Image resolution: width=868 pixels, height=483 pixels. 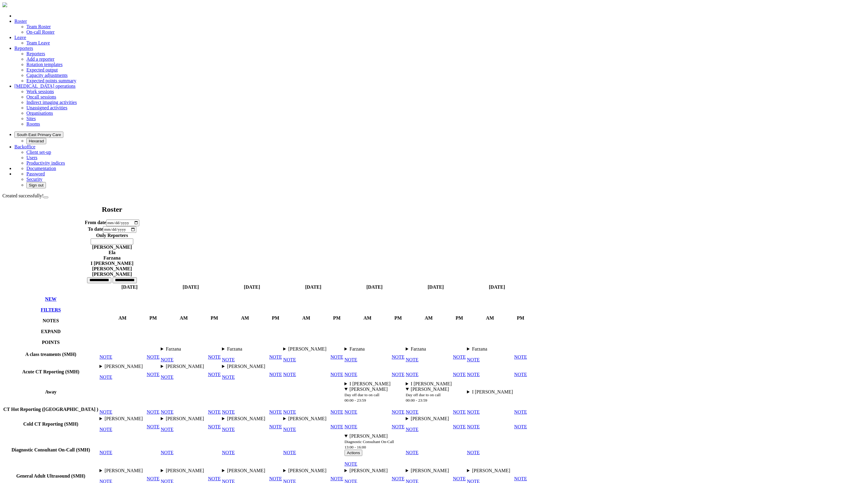 I want to click on a: Rotation templates, so click(x=44, y=64).